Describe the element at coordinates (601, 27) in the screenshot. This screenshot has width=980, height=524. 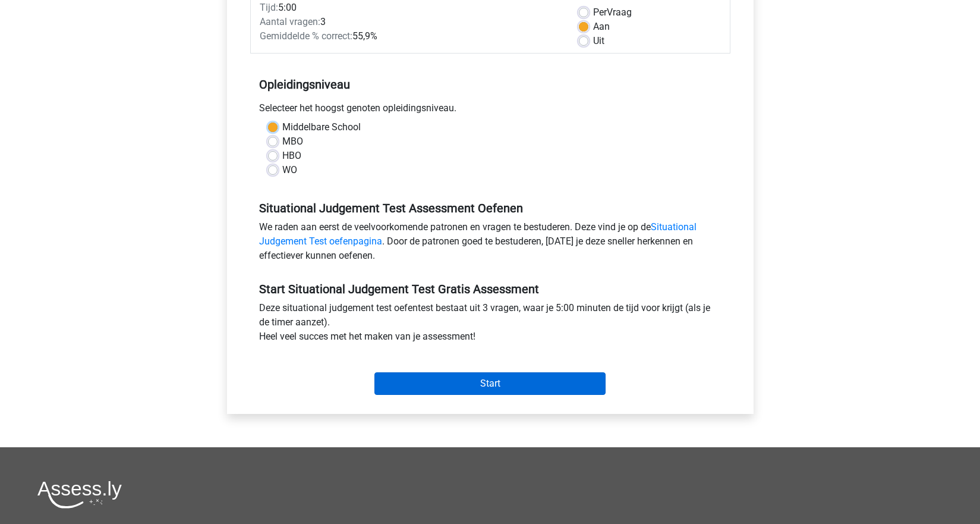
I see `label: Aan` at that location.